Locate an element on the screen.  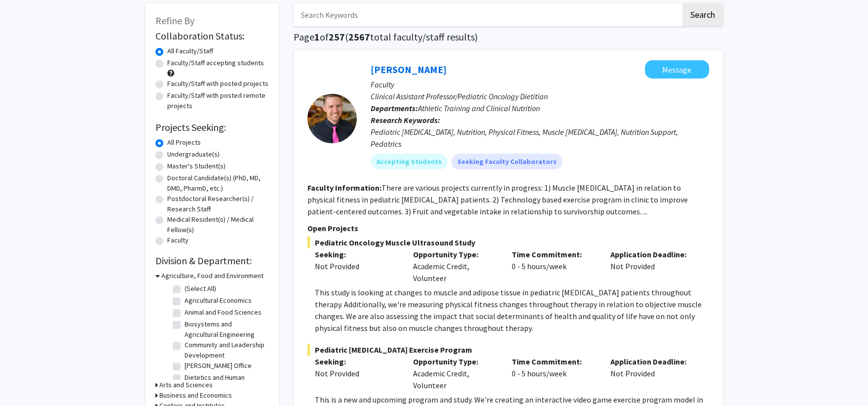
h1: Page of ( total faculty/staff results) is located at coordinates (509, 37).